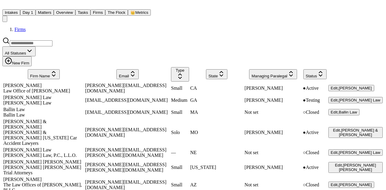 The image size is (386, 190). I want to click on span: Managing Paralegal, so click(269, 76).